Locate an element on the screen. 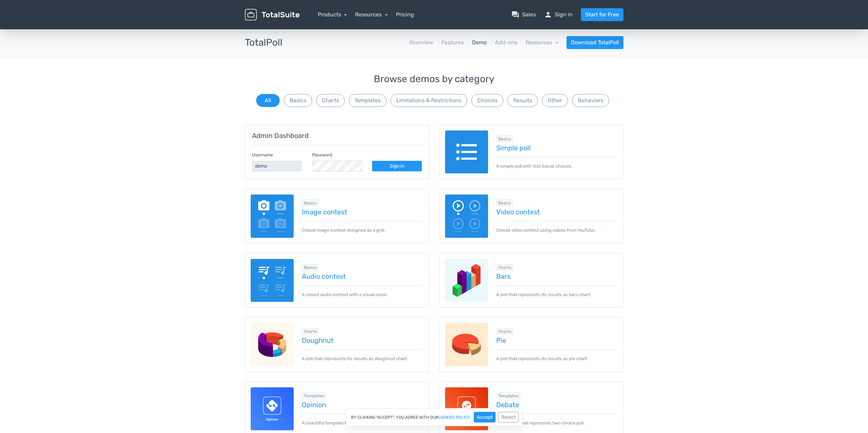  h5: Admin Dashboard is located at coordinates (337, 136).